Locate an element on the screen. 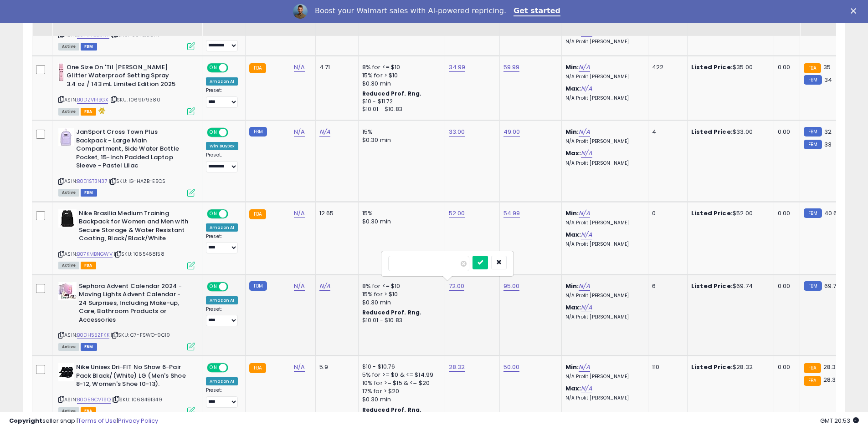 This screenshot has width=868, height=430. div: Win BuyBox is located at coordinates (222, 146).